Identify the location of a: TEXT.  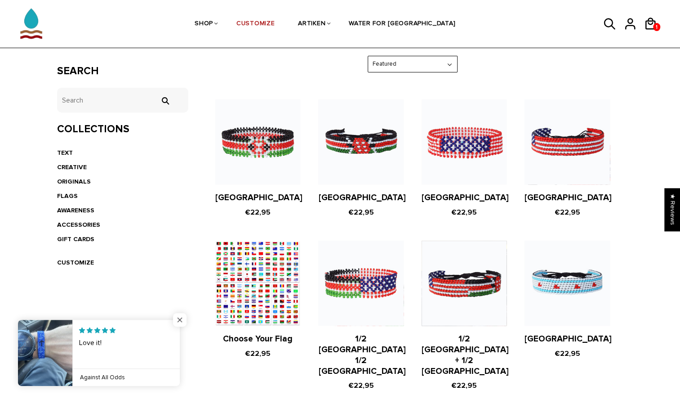
(65, 152).